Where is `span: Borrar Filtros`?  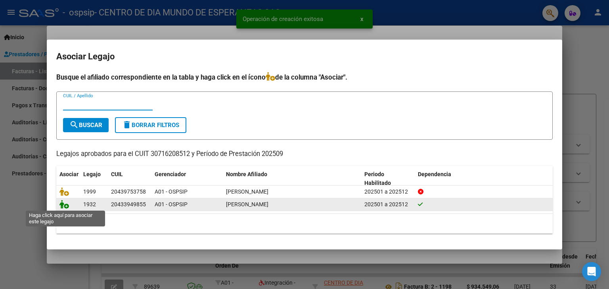 span: Borrar Filtros is located at coordinates (151, 125).